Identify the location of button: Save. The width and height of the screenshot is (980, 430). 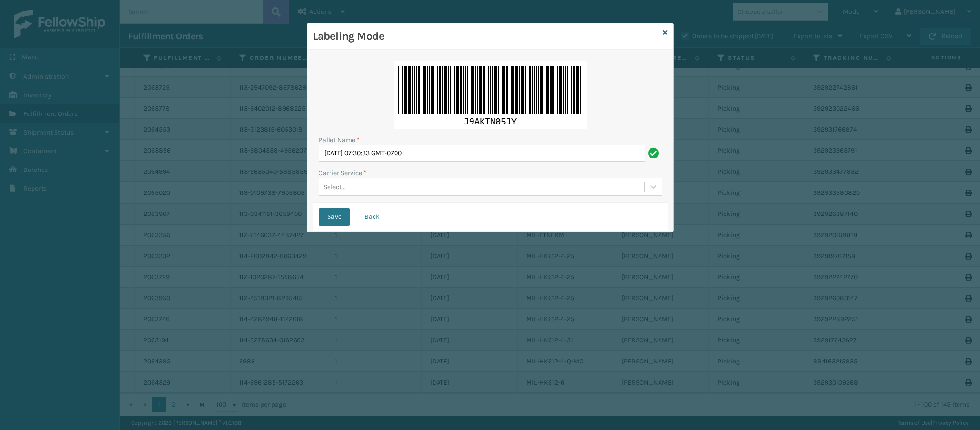
(334, 217).